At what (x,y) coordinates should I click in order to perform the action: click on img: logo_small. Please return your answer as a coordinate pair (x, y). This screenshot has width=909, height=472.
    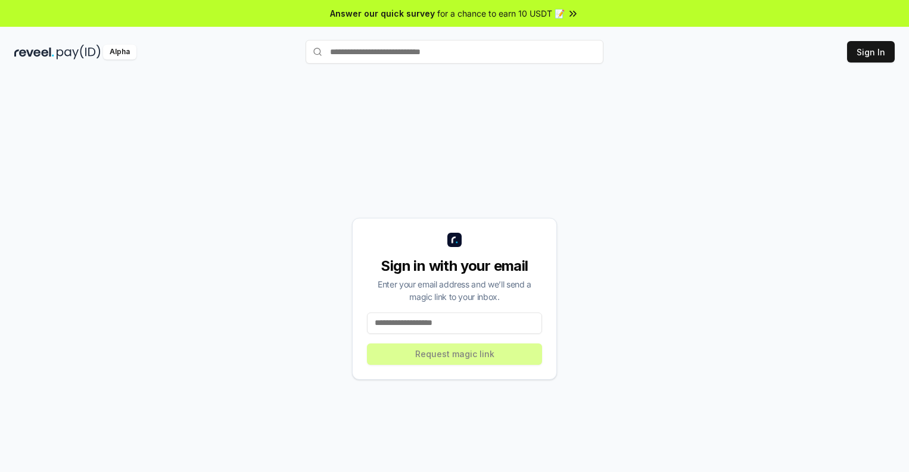
    Looking at the image, I should click on (455, 240).